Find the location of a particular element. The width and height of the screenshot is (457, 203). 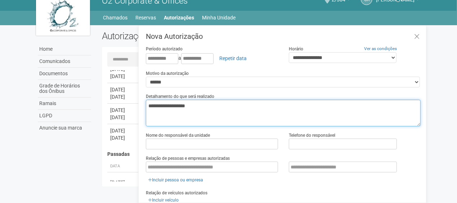

a: Comunicados is located at coordinates (64, 62).